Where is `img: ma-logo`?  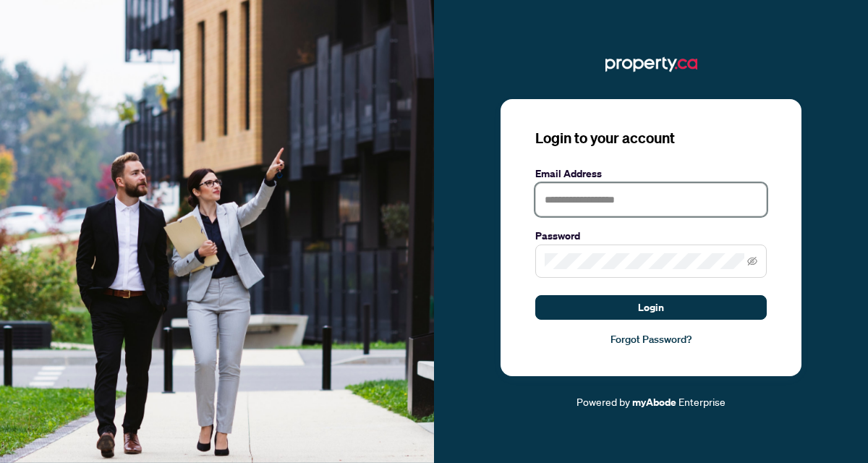 img: ma-logo is located at coordinates (651, 65).